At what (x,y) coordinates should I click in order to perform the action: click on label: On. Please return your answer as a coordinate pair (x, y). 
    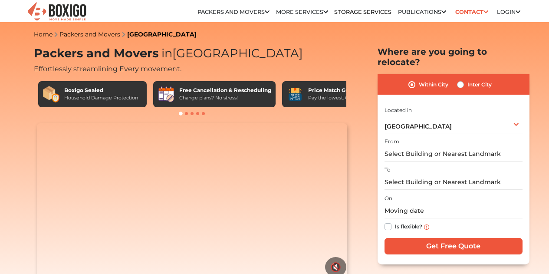
    Looking at the image, I should click on (388, 198).